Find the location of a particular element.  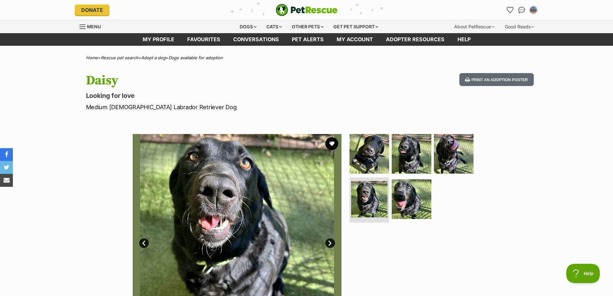

a: Next is located at coordinates (330, 243).